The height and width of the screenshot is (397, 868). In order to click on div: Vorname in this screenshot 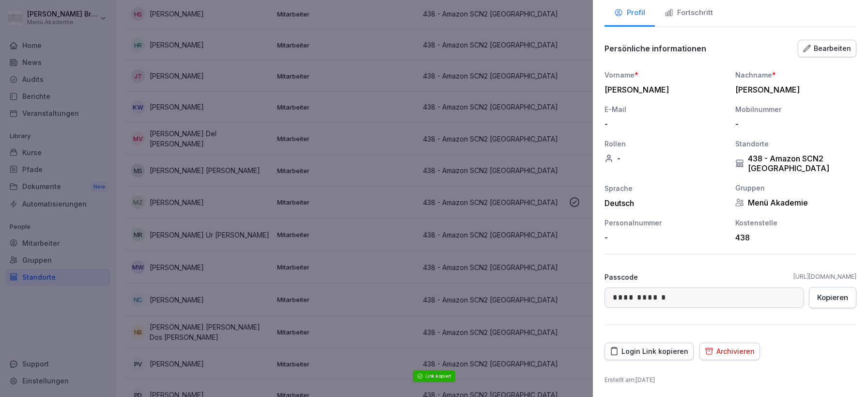, I will do `click(665, 75)`.